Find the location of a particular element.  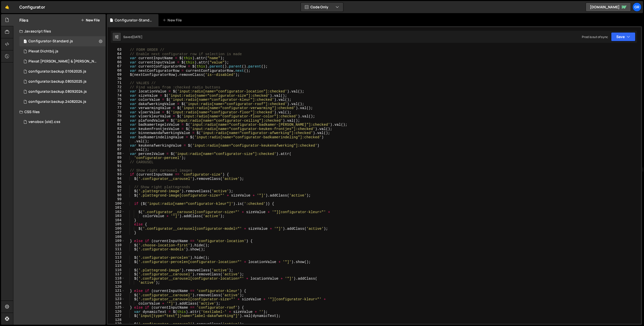

div: 66 is located at coordinates (116, 62).